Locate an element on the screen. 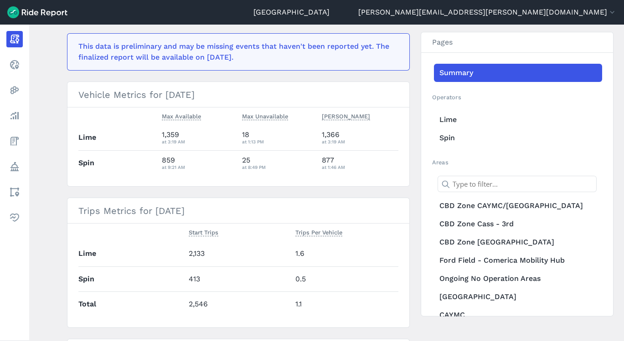 This screenshot has width=624, height=341. a: CAYMC is located at coordinates (517, 315).